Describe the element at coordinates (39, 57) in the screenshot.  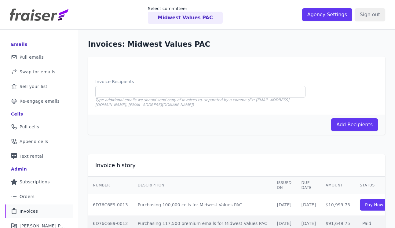
I see `a: Pull emails` at that location.